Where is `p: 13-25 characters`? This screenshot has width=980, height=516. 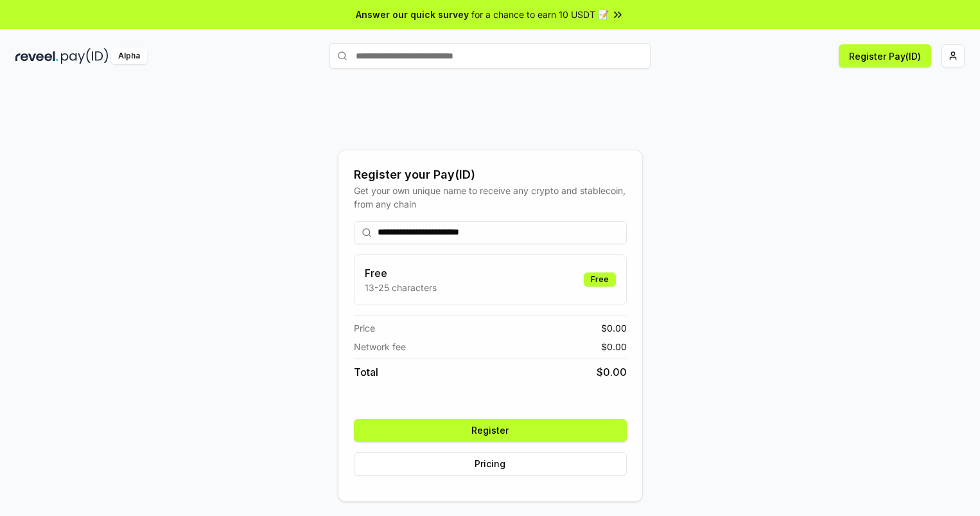
p: 13-25 characters is located at coordinates (401, 287).